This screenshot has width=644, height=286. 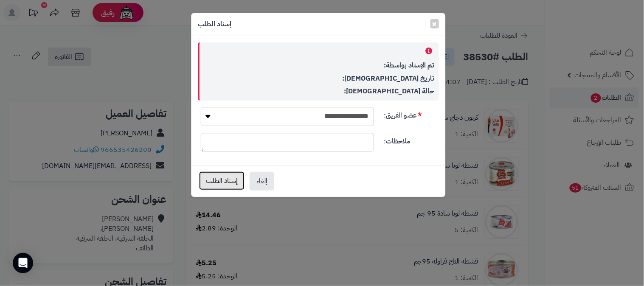 What do you see at coordinates (23, 263) in the screenshot?
I see `div: Open Intercom Messenger` at bounding box center [23, 263].